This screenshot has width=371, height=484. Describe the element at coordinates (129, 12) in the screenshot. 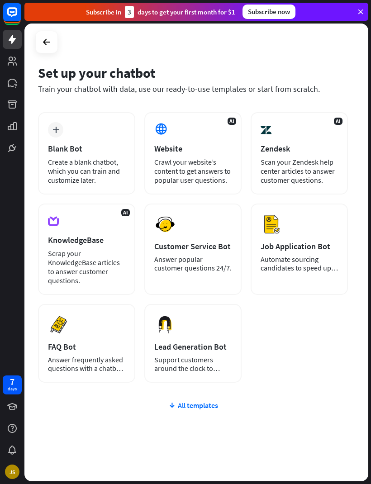

I see `div: 3` at that location.